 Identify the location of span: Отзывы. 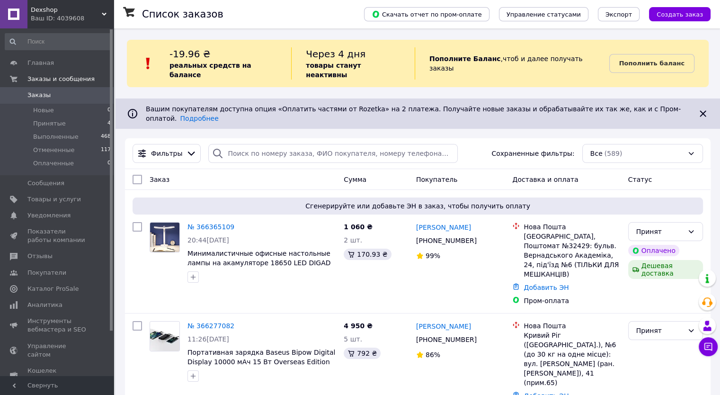
(40, 256).